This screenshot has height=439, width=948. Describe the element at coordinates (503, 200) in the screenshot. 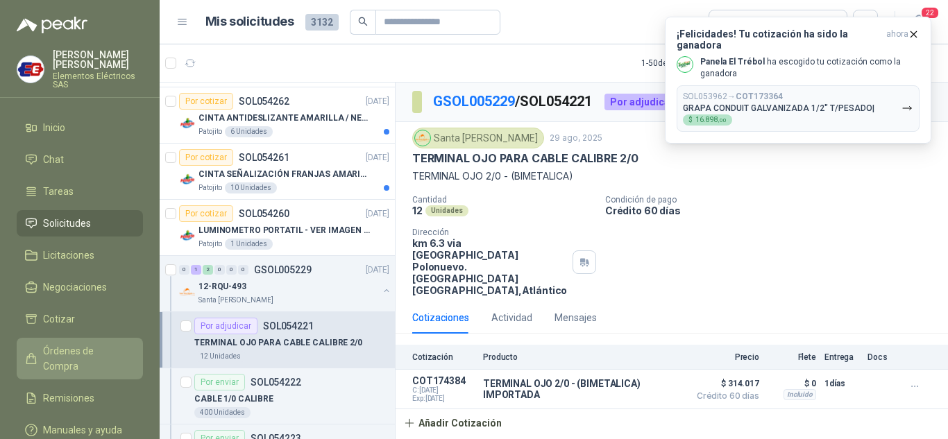

I see `p: Cantidad` at that location.